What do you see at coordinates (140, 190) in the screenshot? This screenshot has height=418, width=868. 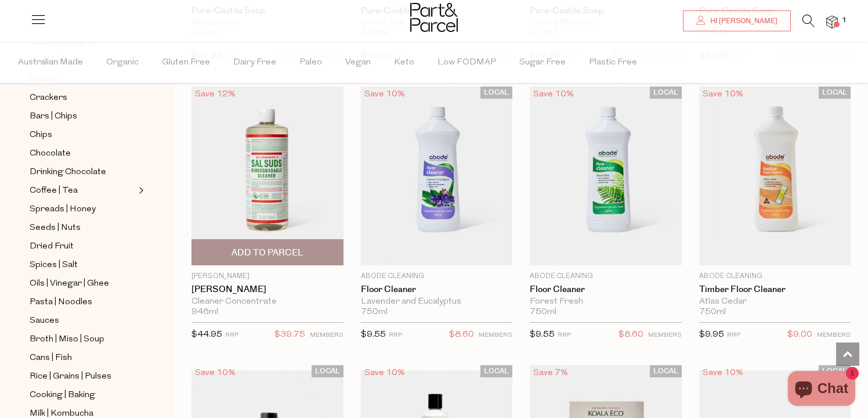 I see `button: Expand/Collapse Coffee | Tea` at bounding box center [140, 190].